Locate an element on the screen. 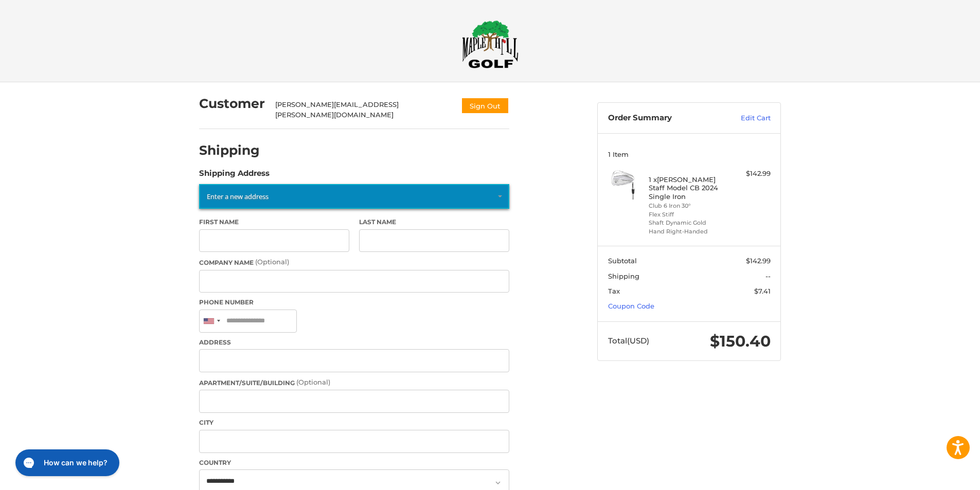 This screenshot has width=980, height=490. a: Enter or select a different address is located at coordinates (354, 196).